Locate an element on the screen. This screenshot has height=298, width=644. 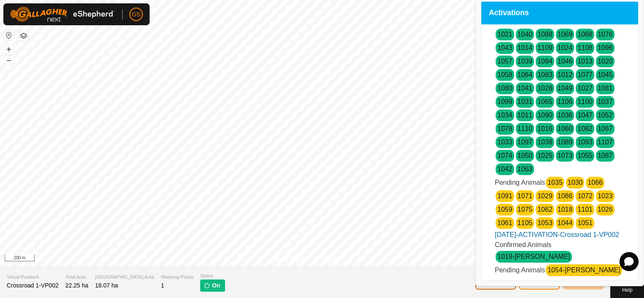
a: 1091 is located at coordinates (505, 196).